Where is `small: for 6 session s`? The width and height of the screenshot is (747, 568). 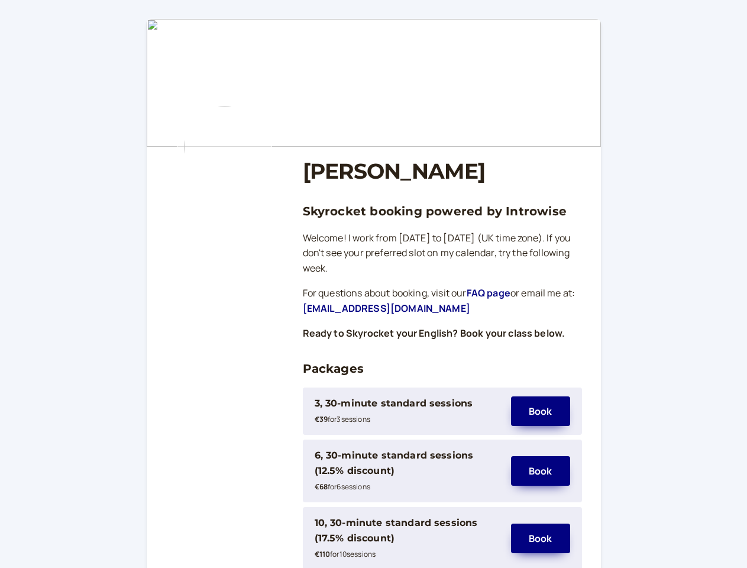
small: for 6 session s is located at coordinates (343, 486).